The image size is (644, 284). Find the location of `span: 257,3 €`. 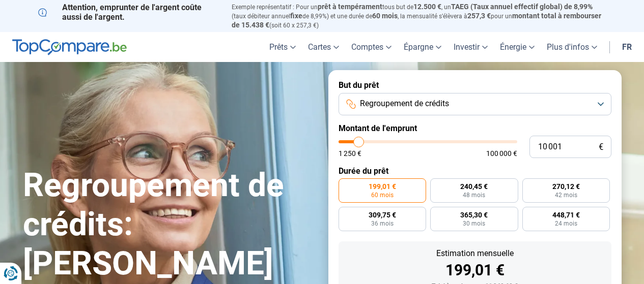

span: 257,3 € is located at coordinates (479, 16).